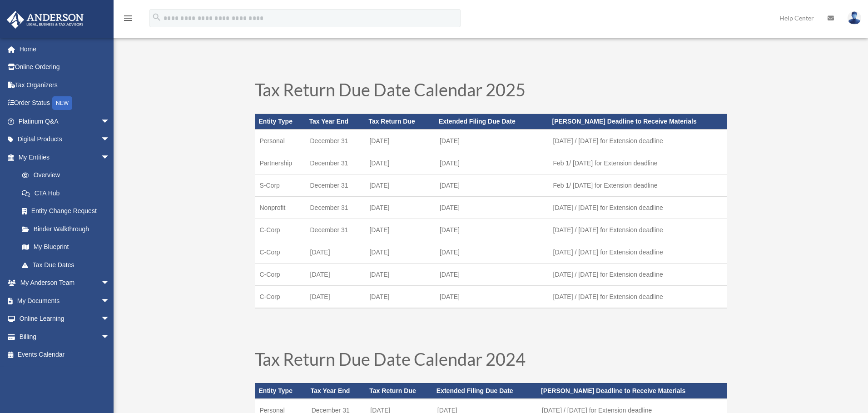 The image size is (868, 413). What do you see at coordinates (65, 67) in the screenshot?
I see `a: Online Ordering` at bounding box center [65, 67].